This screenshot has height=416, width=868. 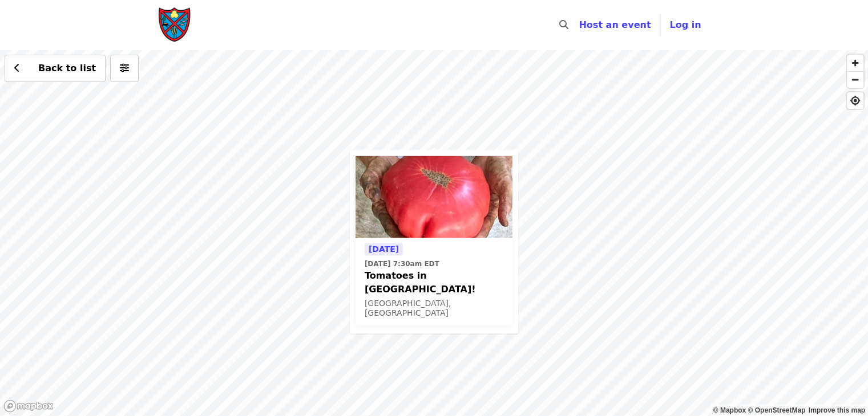 I want to click on img: Society of St. Andrew - Home, so click(x=175, y=25).